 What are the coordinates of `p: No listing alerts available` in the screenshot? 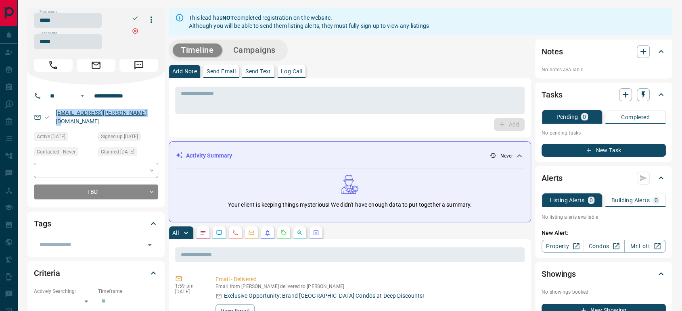 It's located at (603, 217).